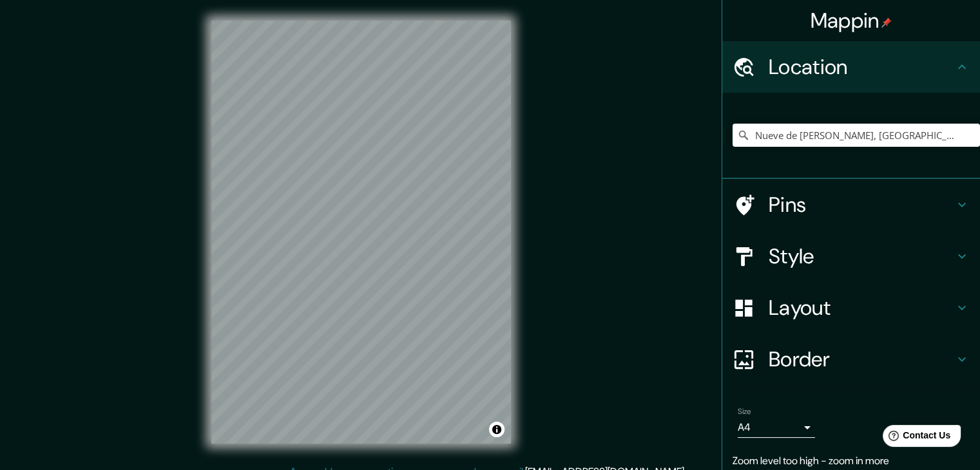 The width and height of the screenshot is (980, 470). What do you see at coordinates (861, 256) in the screenshot?
I see `h4: Style` at bounding box center [861, 256].